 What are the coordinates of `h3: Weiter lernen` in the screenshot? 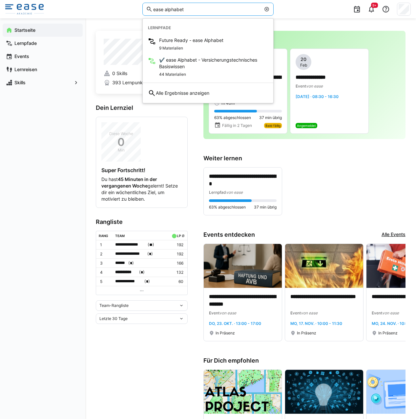 It's located at (304, 158).